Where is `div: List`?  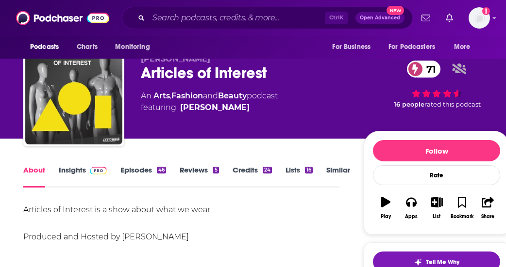 div: List is located at coordinates (436, 217).